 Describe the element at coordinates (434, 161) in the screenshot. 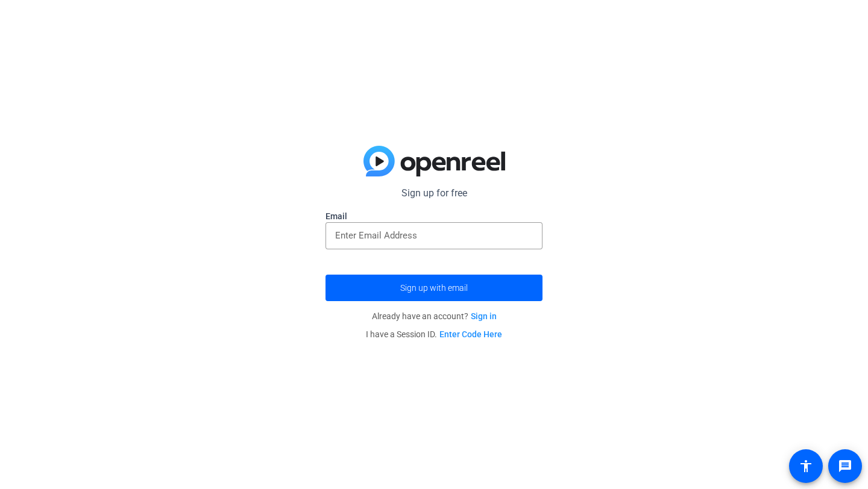

I see `img: blue-gradient.svg` at that location.